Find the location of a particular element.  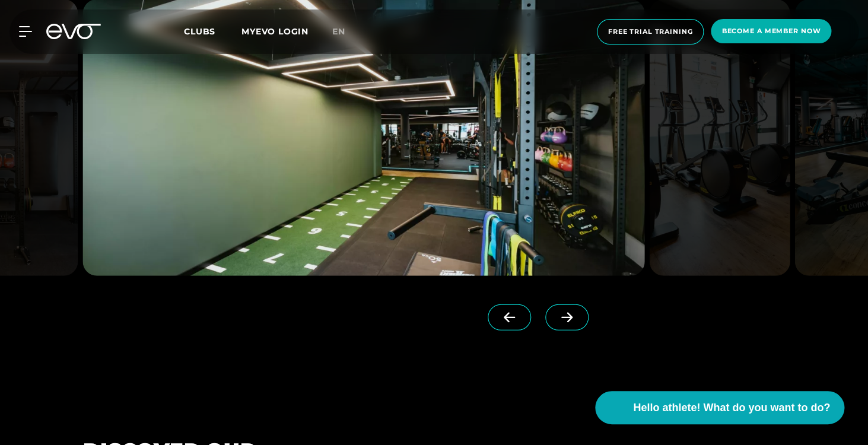

a: en is located at coordinates (346, 32).